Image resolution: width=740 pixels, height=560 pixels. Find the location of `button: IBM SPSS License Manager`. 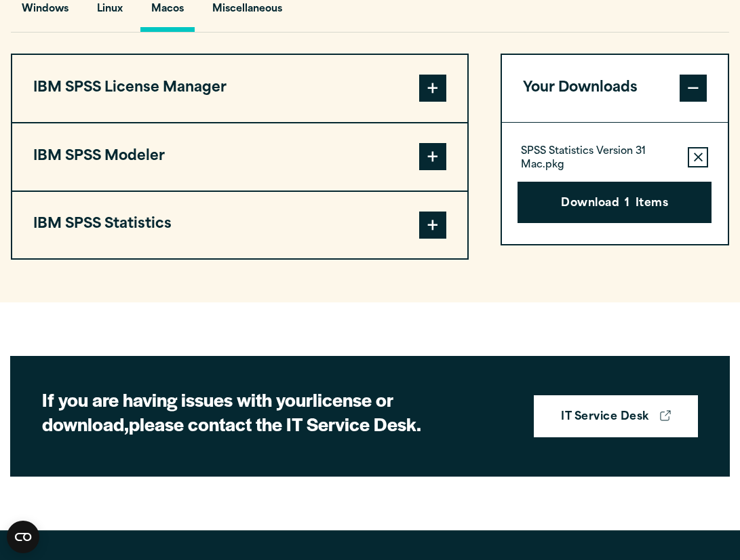

button: IBM SPSS License Manager is located at coordinates (240, 88).